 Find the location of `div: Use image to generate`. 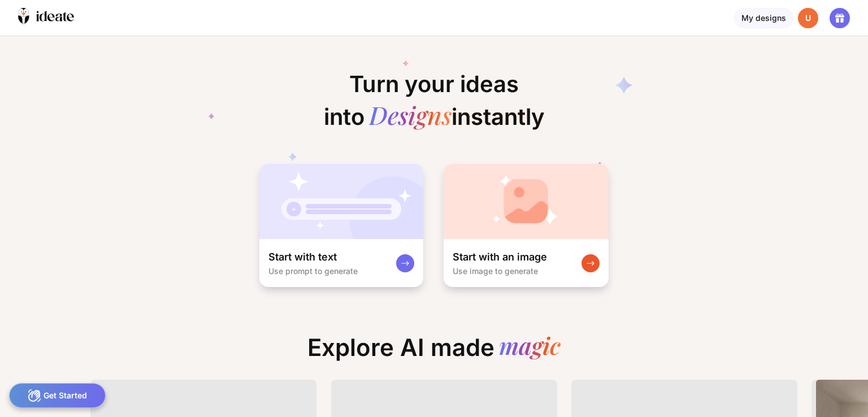

div: Use image to generate is located at coordinates (495, 271).